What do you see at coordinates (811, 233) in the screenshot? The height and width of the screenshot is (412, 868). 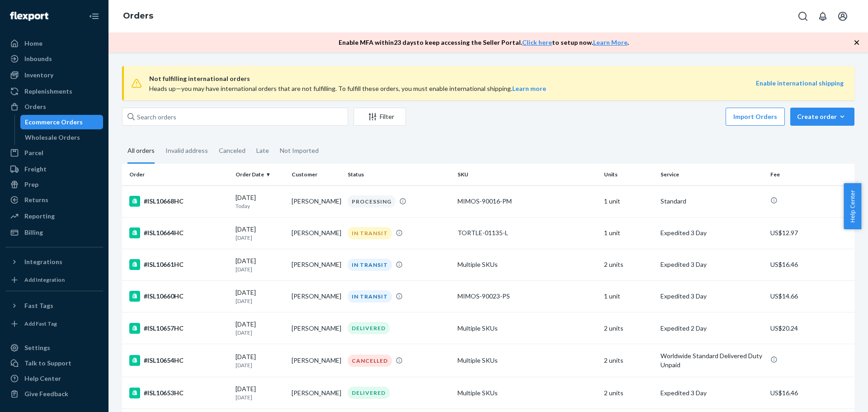 I see `td: US$12.97` at bounding box center [811, 233].